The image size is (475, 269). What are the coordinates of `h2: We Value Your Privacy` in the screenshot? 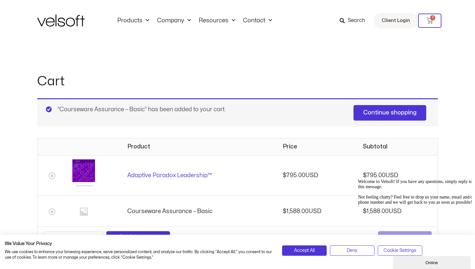 It's located at (139, 244).